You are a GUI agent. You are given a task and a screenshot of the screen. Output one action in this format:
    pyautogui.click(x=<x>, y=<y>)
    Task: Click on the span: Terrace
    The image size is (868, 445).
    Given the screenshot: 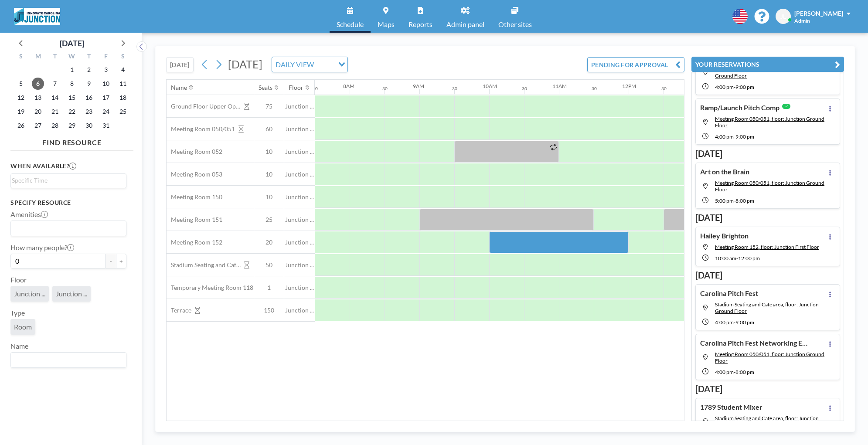 What is the action you would take?
    pyautogui.click(x=179, y=310)
    